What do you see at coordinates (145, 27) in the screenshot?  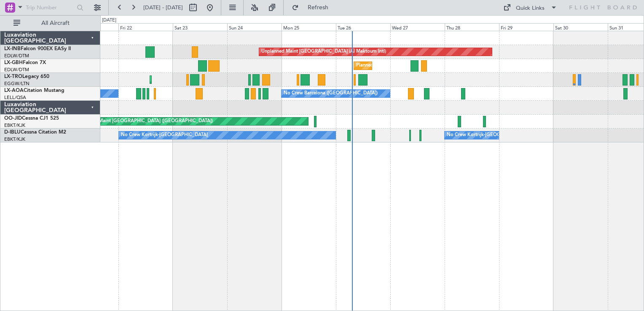 I see `div: Fri 22` at bounding box center [145, 27].